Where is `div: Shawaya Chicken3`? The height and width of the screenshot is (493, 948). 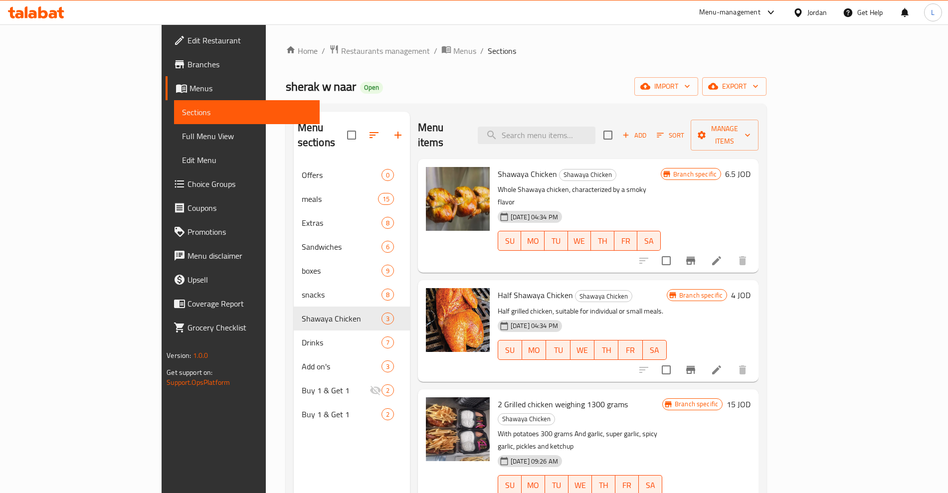 div: Shawaya Chicken3 is located at coordinates (351, 319).